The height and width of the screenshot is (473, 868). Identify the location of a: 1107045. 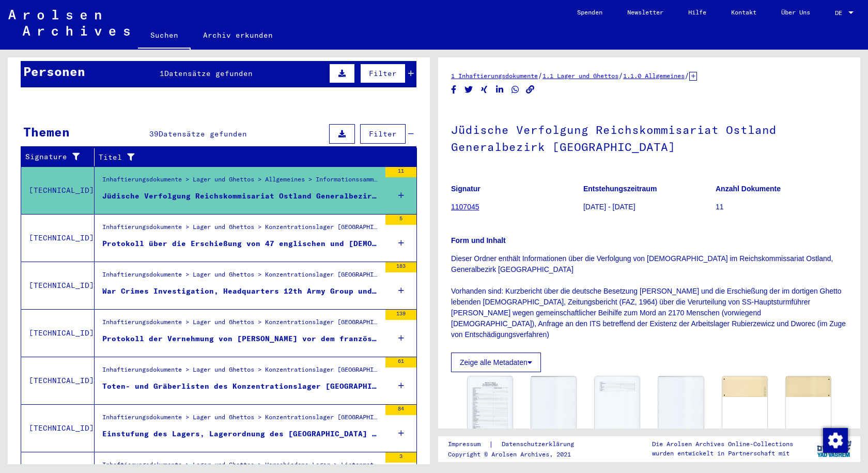
(465, 207).